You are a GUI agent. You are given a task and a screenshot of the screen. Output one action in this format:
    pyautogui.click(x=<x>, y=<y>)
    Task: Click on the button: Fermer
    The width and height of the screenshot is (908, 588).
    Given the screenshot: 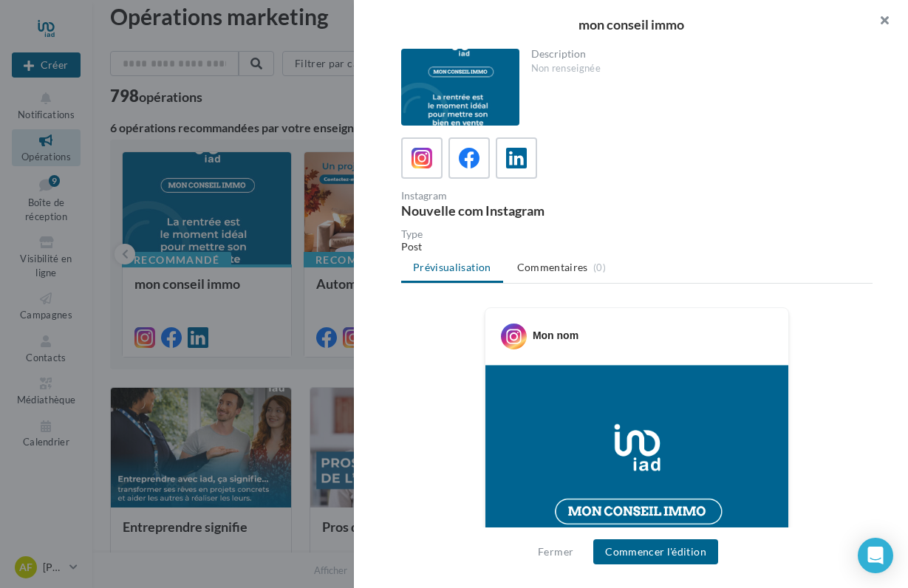 What is the action you would take?
    pyautogui.click(x=556, y=552)
    